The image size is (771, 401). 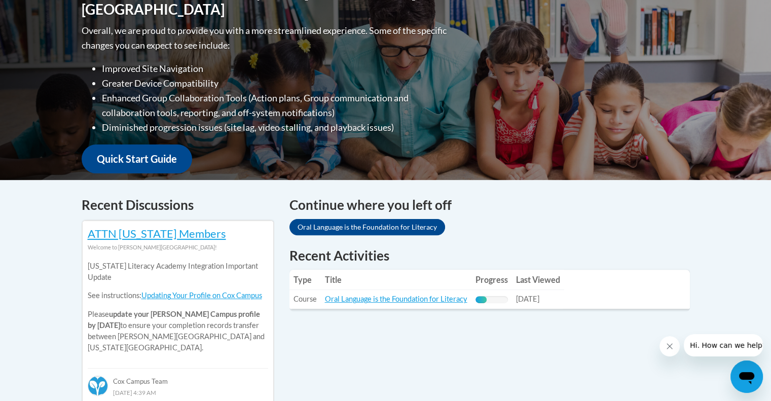 I want to click on th: Last Viewed, so click(x=538, y=280).